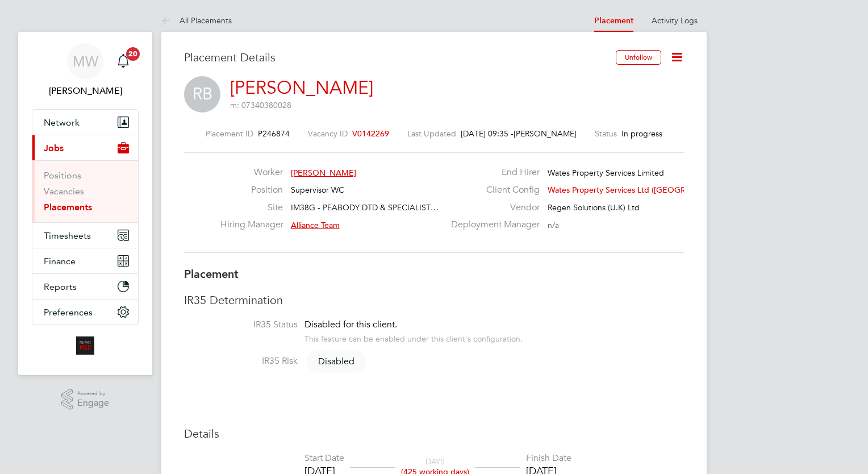  Describe the element at coordinates (67, 207) in the screenshot. I see `a: Placements` at that location.